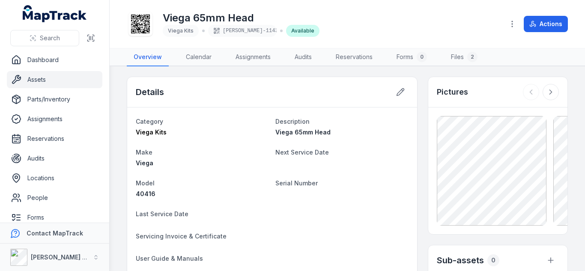  I want to click on a: Overview, so click(148, 57).